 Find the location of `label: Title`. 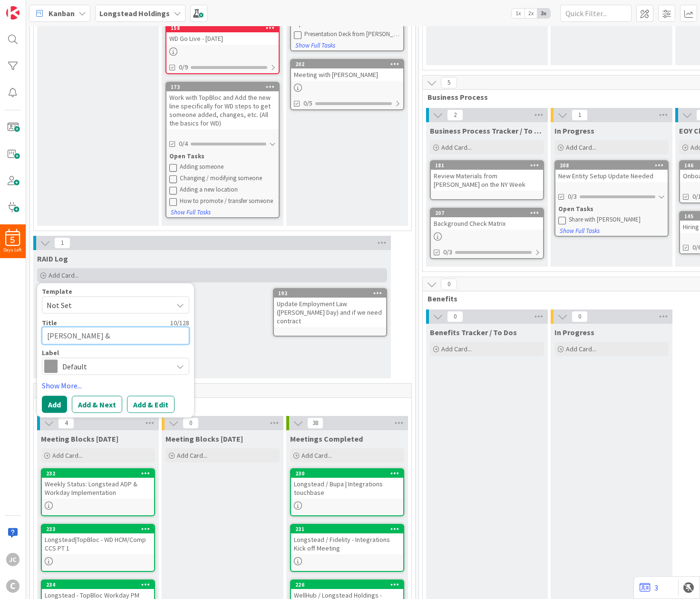

label: Title is located at coordinates (50, 322).